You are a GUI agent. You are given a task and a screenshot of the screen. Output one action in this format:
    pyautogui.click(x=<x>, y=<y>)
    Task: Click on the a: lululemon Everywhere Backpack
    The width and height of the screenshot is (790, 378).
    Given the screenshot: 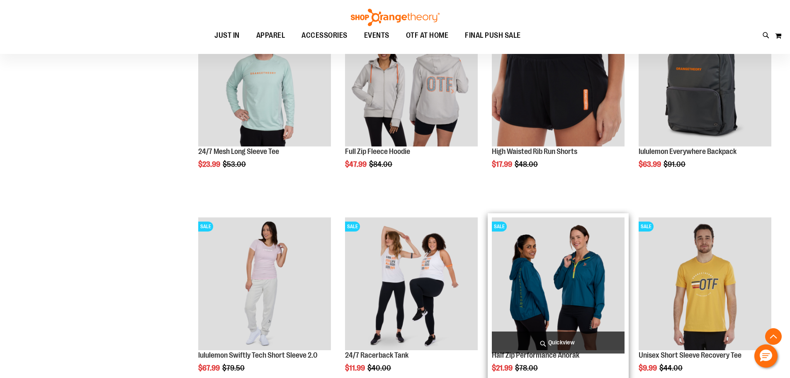 What is the action you would take?
    pyautogui.click(x=688, y=151)
    